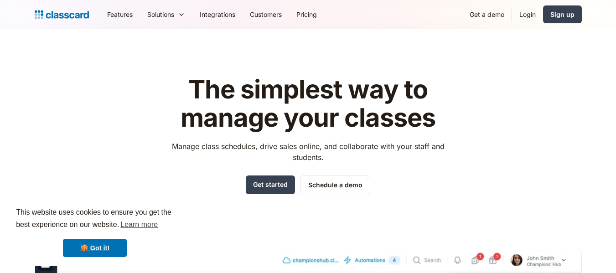  Describe the element at coordinates (562, 14) in the screenshot. I see `div: Sign up` at that location.